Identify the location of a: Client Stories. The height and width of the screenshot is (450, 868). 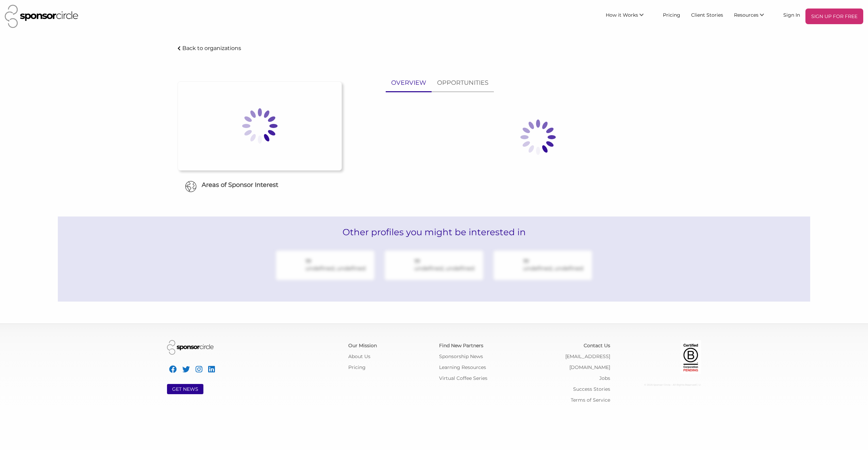
(707, 15).